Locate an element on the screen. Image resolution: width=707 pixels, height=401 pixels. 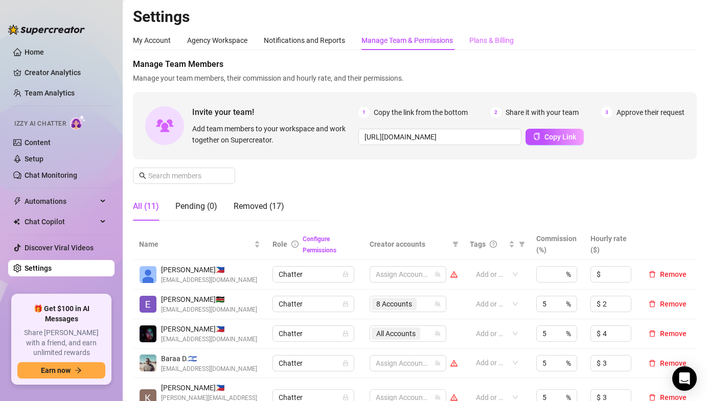
img: Mark Angelo Lineses is located at coordinates (148, 275).